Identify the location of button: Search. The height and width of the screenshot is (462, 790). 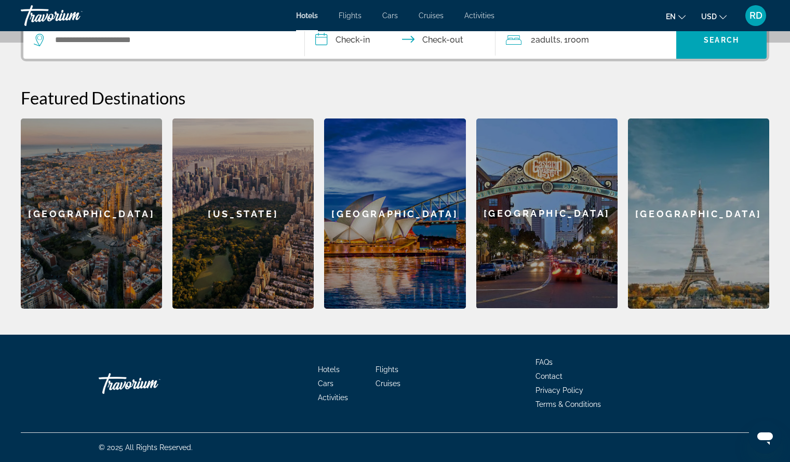
(721, 40).